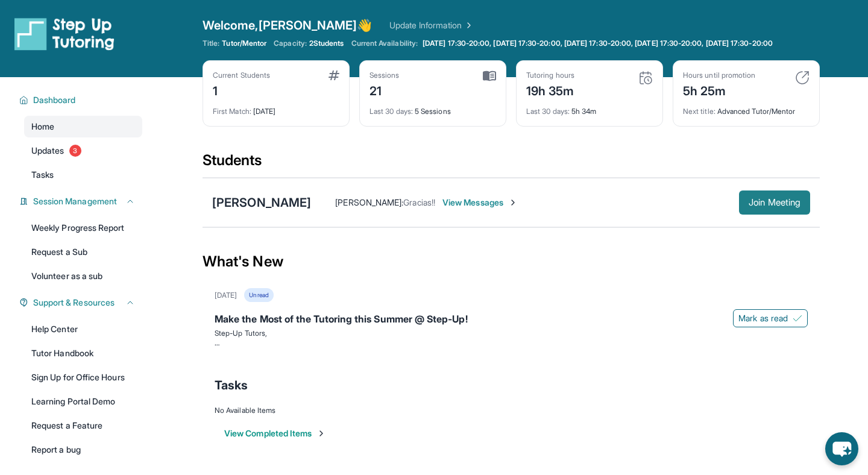 This screenshot has height=475, width=868. What do you see at coordinates (467, 25) in the screenshot?
I see `img: Chevron Right` at bounding box center [467, 25].